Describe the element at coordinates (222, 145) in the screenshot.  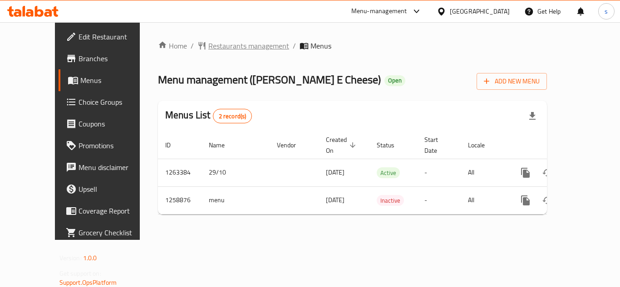
I see `span: Name` at that location.